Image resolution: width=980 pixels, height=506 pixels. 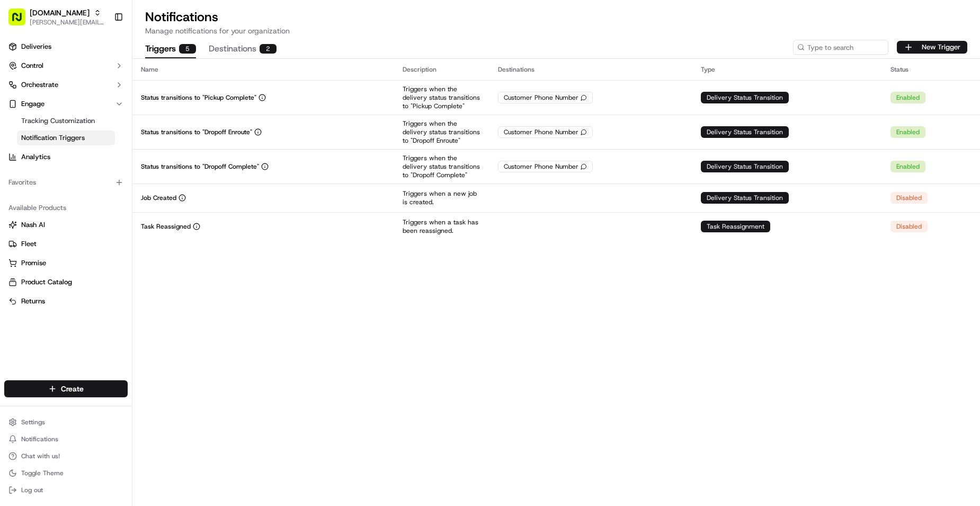 What do you see at coordinates (51, 159) in the screenshot?
I see `span: Knowledge Base` at bounding box center [51, 159].